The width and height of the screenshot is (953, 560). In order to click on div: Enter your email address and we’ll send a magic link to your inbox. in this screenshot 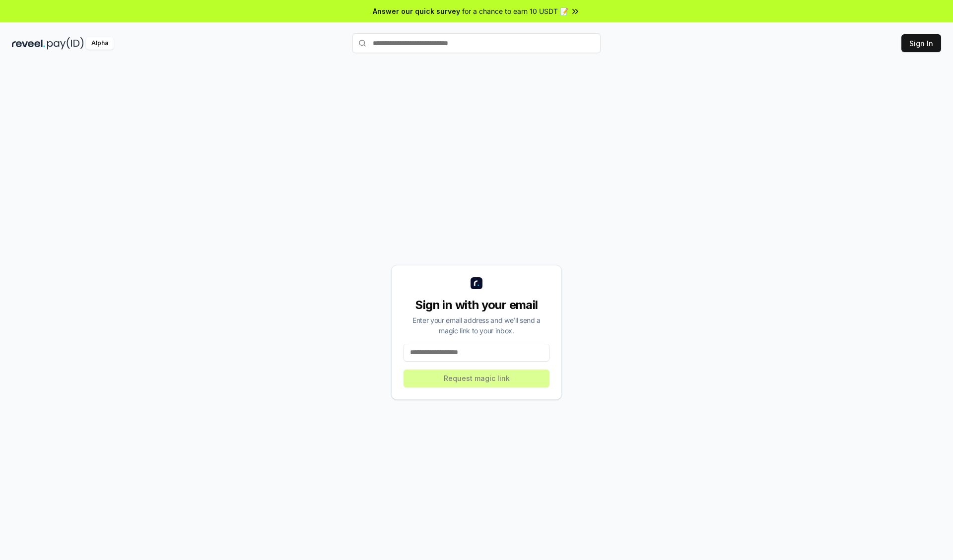, I will do `click(476, 325)`.